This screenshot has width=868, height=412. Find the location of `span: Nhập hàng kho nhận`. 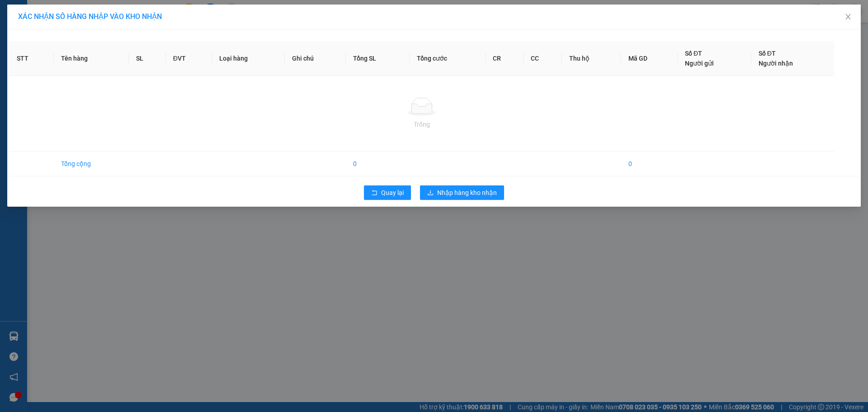

span: Nhập hàng kho nhận is located at coordinates (467, 193).